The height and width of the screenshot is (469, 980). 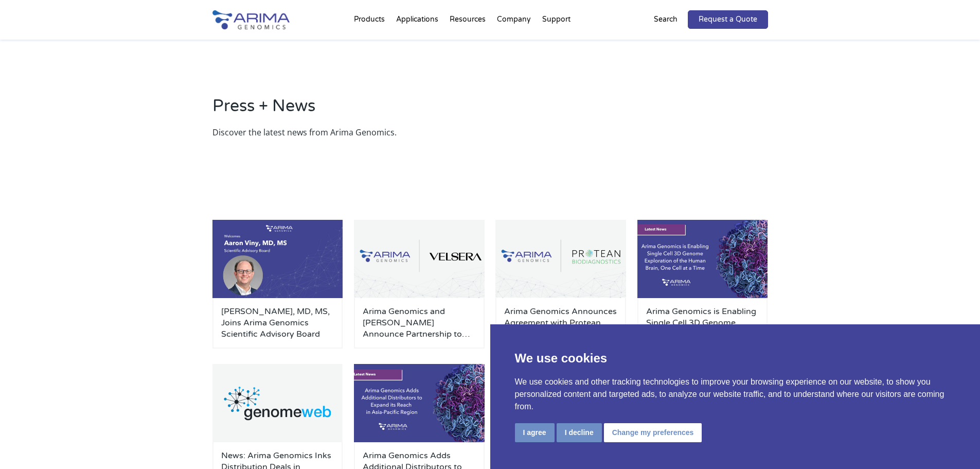 What do you see at coordinates (735, 394) in the screenshot?
I see `p: We use cookies and other tracking technologies to improve your browsing experience on our website...` at bounding box center [735, 394].